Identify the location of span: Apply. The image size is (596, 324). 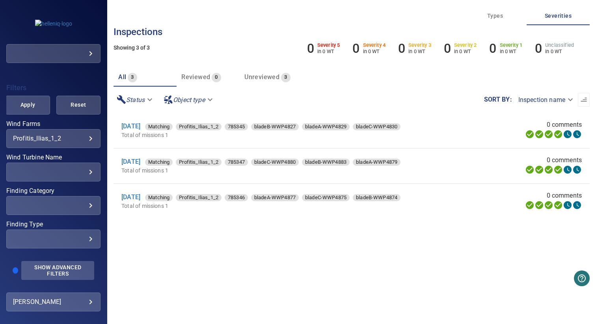
(28, 105).